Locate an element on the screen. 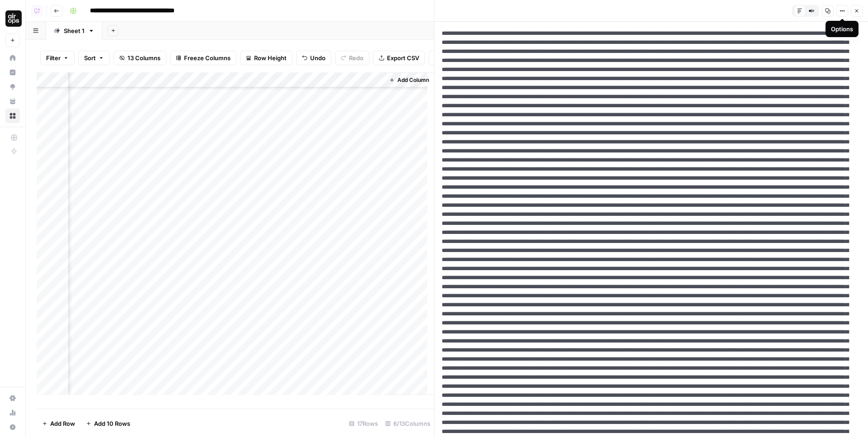  a: Settings is located at coordinates (13, 398).